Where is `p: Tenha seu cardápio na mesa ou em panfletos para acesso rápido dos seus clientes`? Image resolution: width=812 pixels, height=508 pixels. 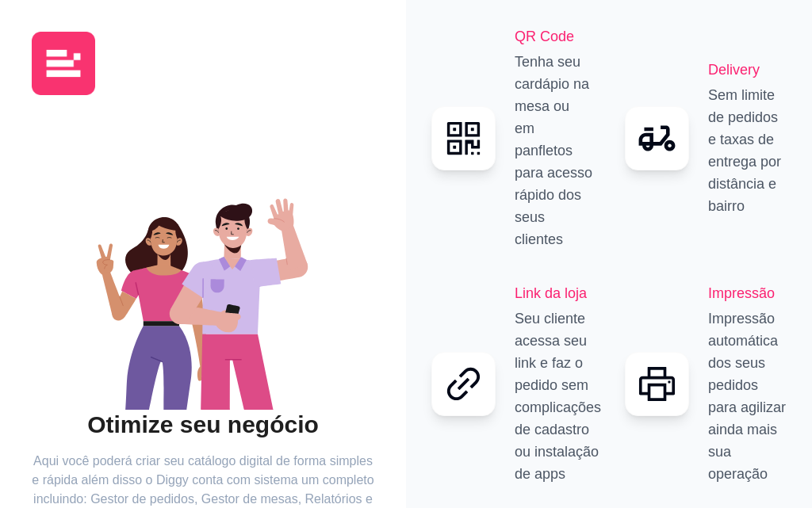 p: Tenha seu cardápio na mesa ou em panfletos para acesso rápido dos seus clientes is located at coordinates (554, 151).